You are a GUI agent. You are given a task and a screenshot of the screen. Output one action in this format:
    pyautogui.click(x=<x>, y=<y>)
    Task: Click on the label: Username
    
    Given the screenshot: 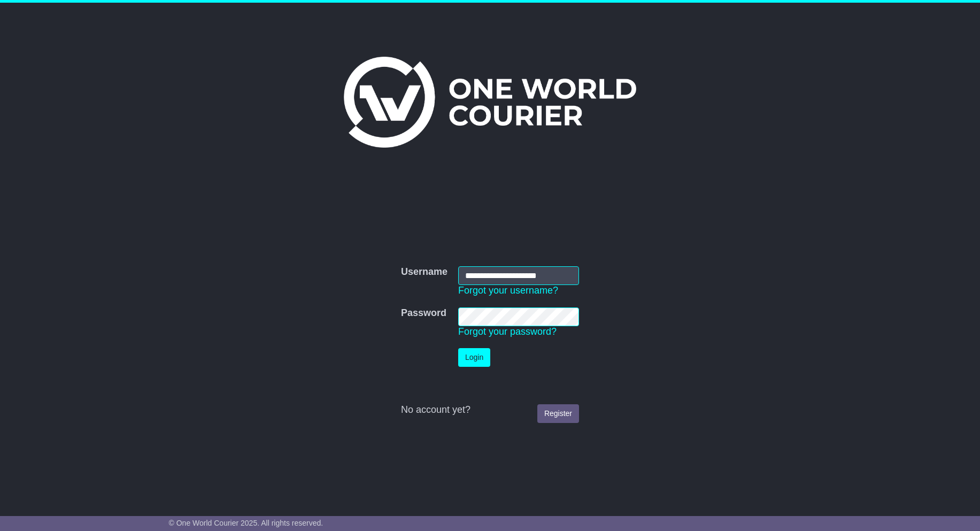 What is the action you would take?
    pyautogui.click(x=424, y=272)
    